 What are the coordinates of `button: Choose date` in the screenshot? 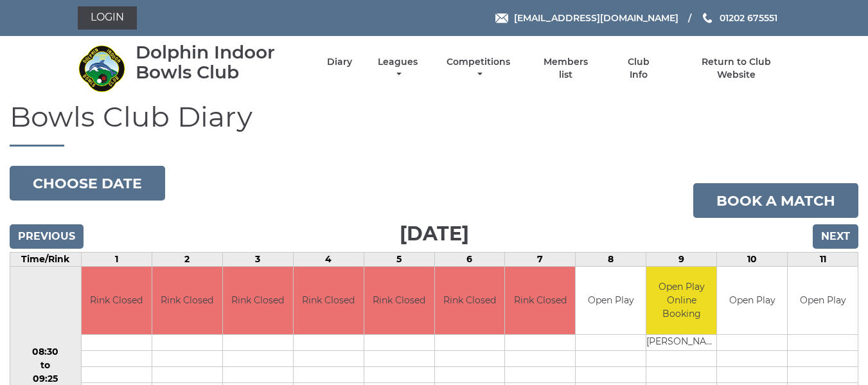 It's located at (88, 183).